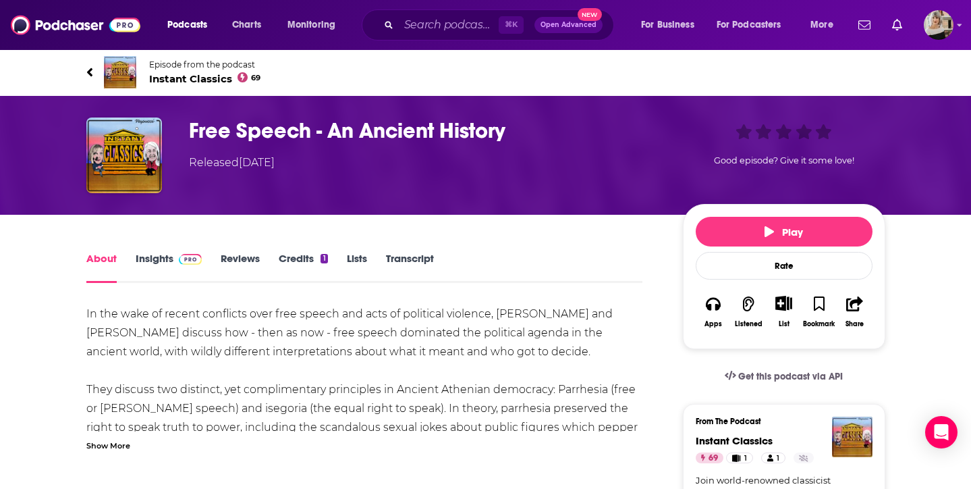  Describe the element at coordinates (246, 25) in the screenshot. I see `a: Charts` at that location.